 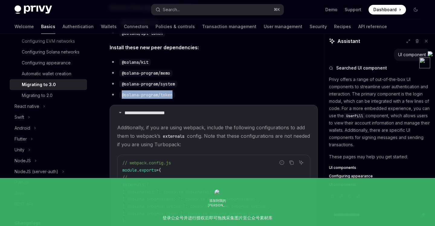 What do you see at coordinates (171, 10) in the screenshot?
I see `div: Search...` at bounding box center [171, 10].